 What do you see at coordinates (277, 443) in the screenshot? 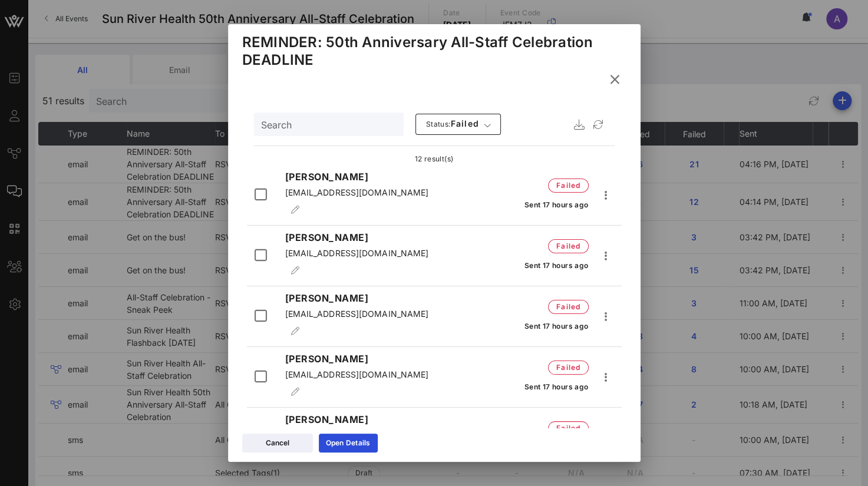
I see `div: Cancel` at bounding box center [277, 443].